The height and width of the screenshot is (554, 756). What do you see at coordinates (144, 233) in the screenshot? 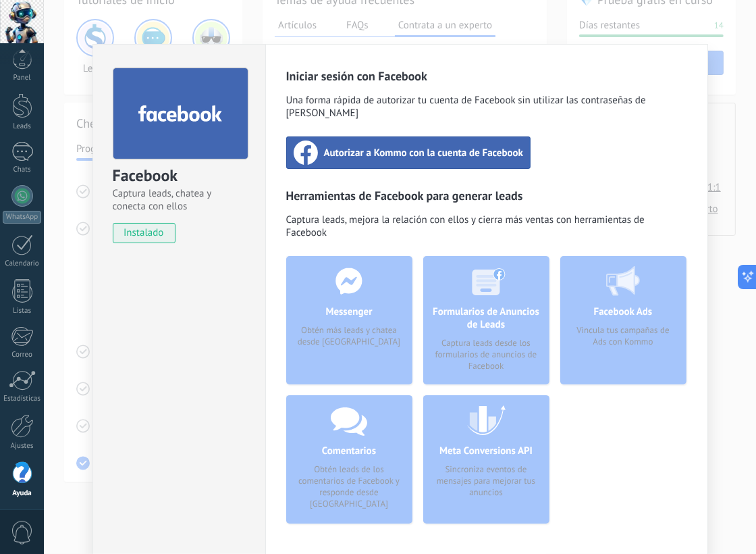
I see `span: instalado` at bounding box center [144, 233].